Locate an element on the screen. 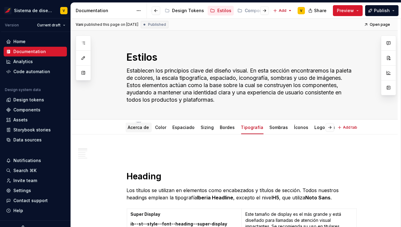  button: Current draft is located at coordinates (51, 25).